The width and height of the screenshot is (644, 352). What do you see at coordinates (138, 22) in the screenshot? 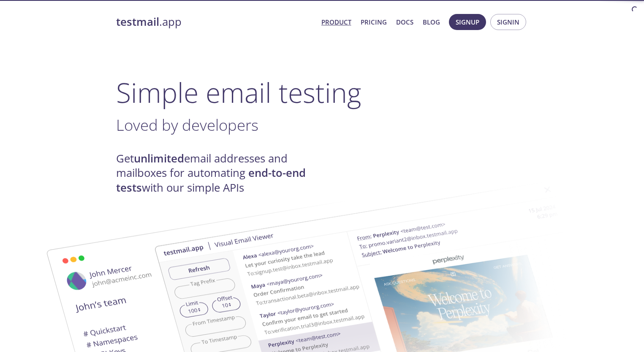
I see `strong: testmail` at bounding box center [138, 22].